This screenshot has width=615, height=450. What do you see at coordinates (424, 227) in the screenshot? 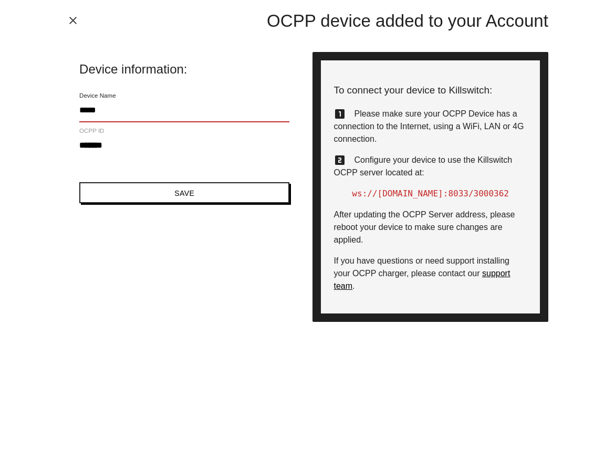
I see `span: After updating the OCPP Server address, please reboot your device to make sure changes are applied.` at bounding box center [424, 227].